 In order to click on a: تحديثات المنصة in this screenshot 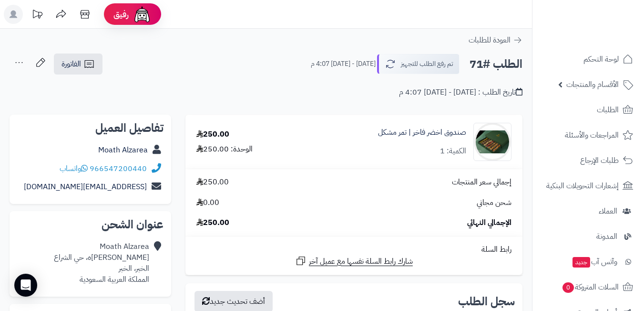, I will do `click(37, 15)`.